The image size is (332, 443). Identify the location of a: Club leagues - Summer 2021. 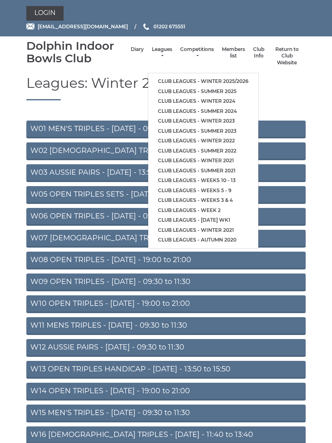
(203, 171).